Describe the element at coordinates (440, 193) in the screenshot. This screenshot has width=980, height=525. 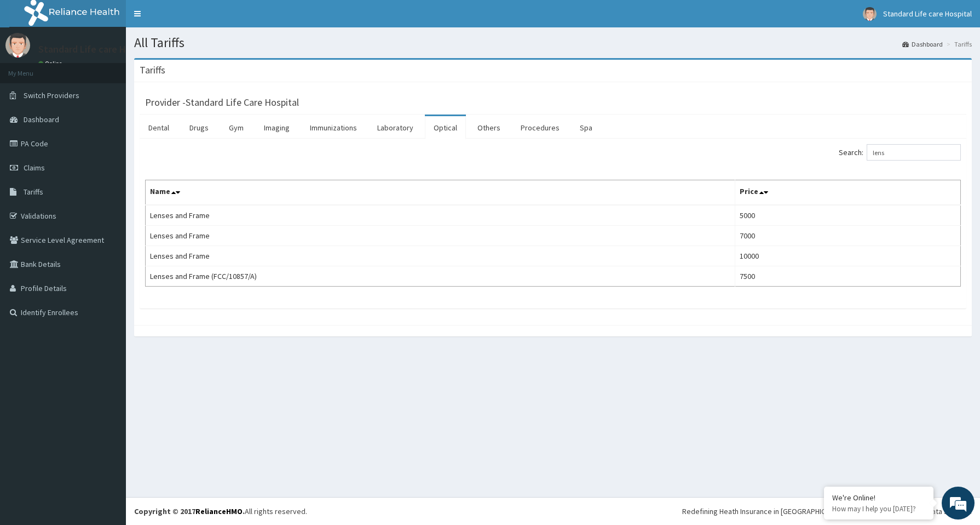
I see `th: Name` at that location.